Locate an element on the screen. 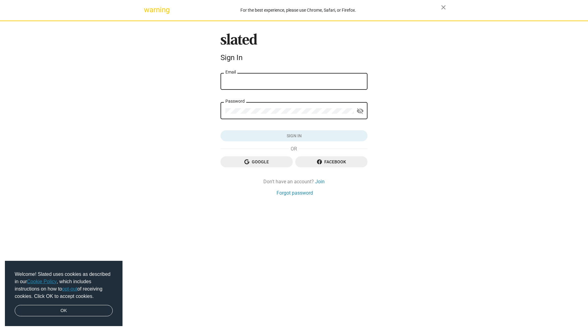  button: Facebook is located at coordinates (331, 162).